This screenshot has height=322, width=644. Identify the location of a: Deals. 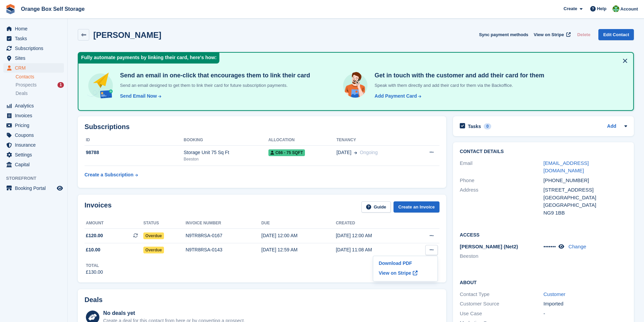
(40, 94).